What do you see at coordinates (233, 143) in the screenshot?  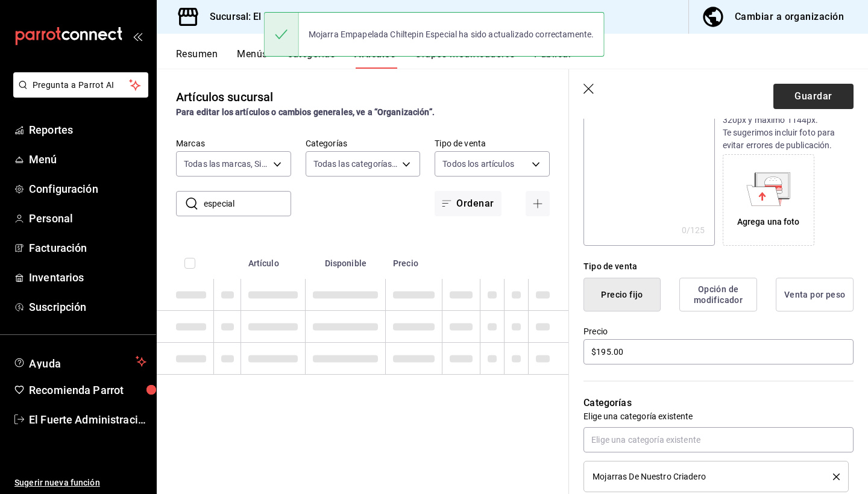 I see `label: Marcas` at bounding box center [233, 143].